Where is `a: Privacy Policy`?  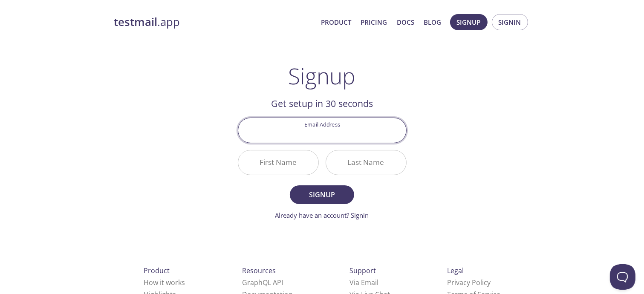
a: Privacy Policy is located at coordinates (469, 283).